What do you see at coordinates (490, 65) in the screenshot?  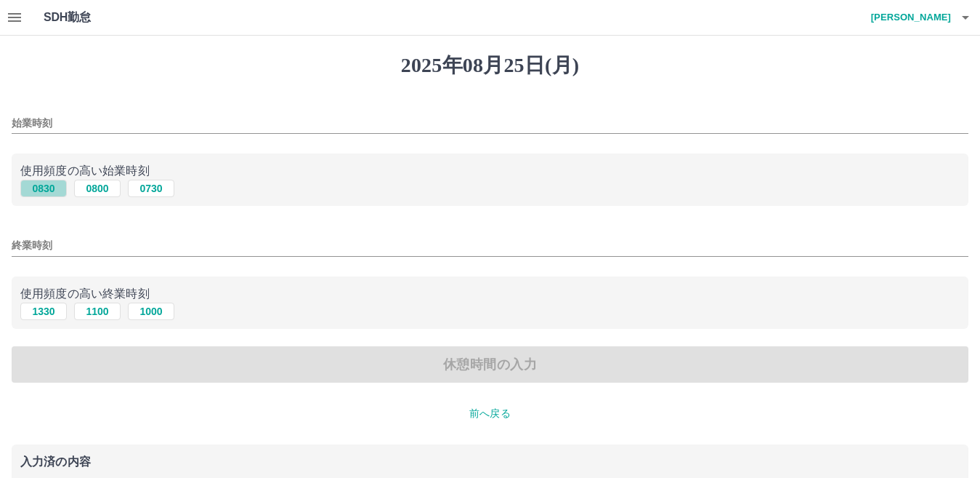 I see `h1: 2025年08月25日(月)` at bounding box center [490, 65].